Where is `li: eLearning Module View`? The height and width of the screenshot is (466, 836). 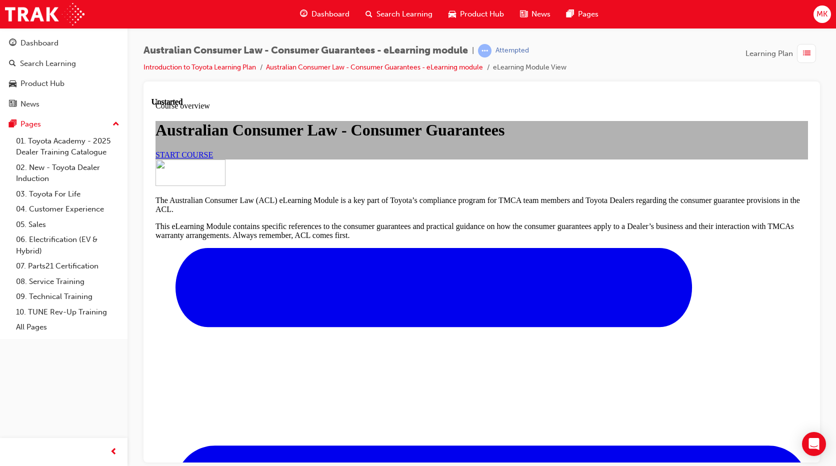 li: eLearning Module View is located at coordinates (529, 67).